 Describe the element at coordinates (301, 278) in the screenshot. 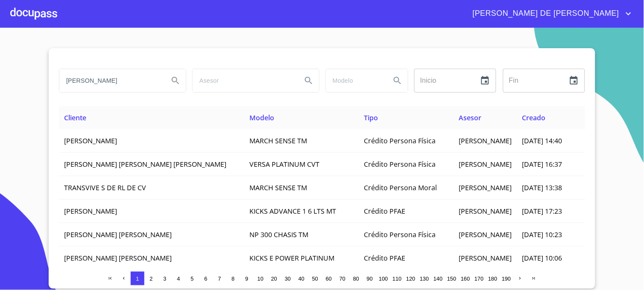

I see `span: 40` at that location.